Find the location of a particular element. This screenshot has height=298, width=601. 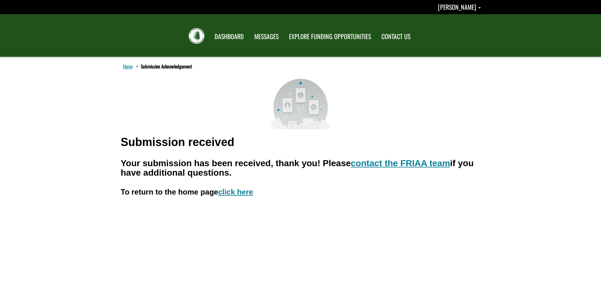

a: EXPLORE FUNDING OPPORTUNITIES is located at coordinates (330, 37).